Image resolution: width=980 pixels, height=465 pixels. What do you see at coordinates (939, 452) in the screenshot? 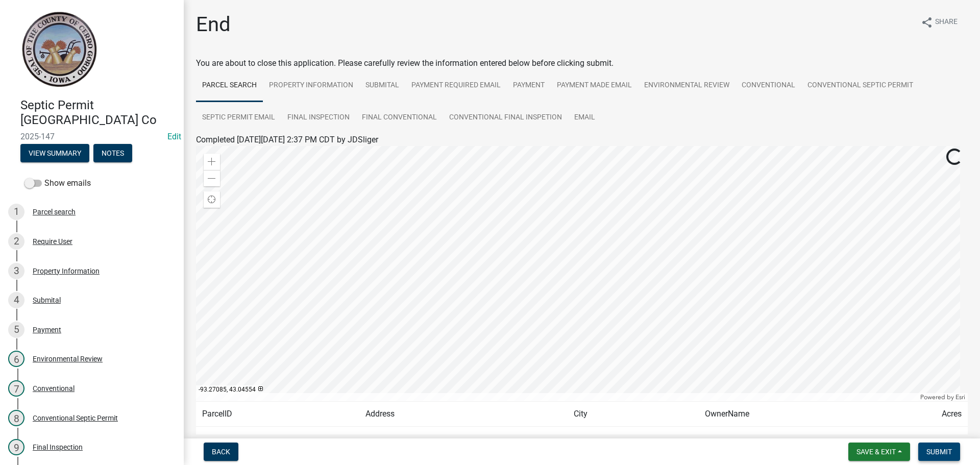
I see `button: Submit` at bounding box center [939, 452].